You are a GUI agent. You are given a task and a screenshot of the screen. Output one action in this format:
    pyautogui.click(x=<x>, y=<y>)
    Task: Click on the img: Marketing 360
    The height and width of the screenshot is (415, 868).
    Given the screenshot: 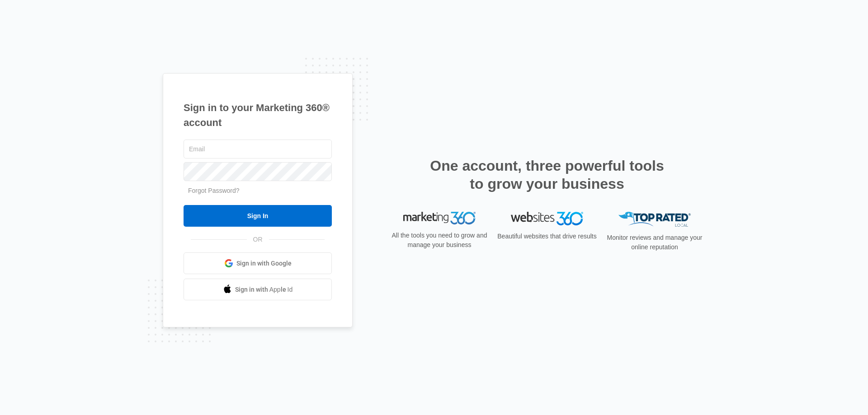 What is the action you would take?
    pyautogui.click(x=439, y=218)
    